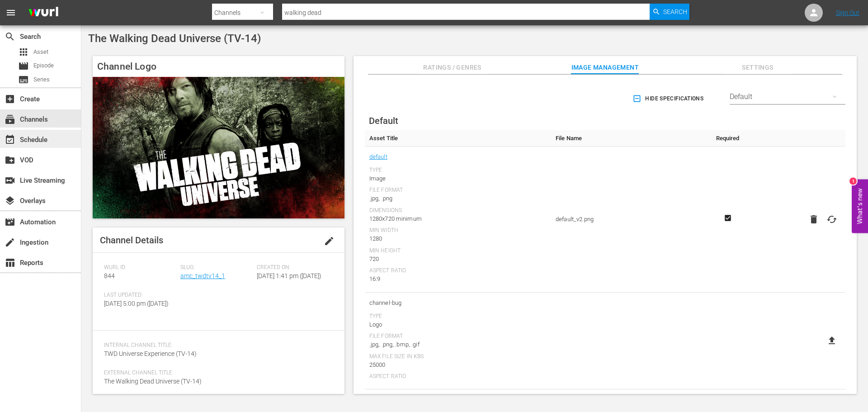 The image size is (868, 412). I want to click on div: Image, so click(458, 179).